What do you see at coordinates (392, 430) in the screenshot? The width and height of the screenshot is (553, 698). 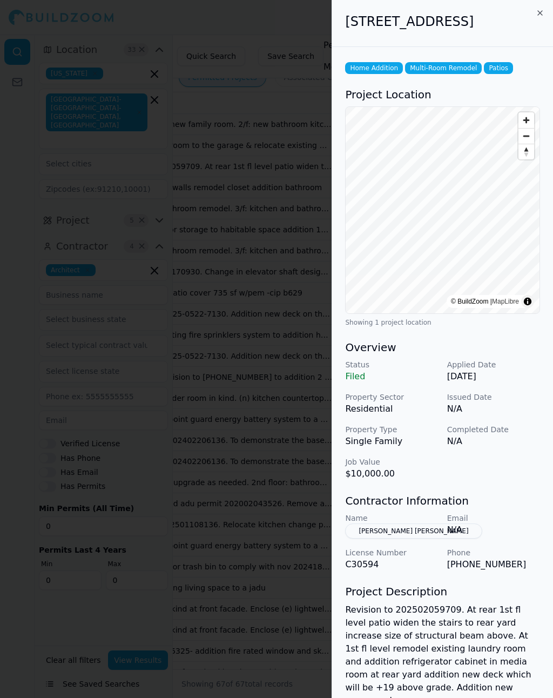 I see `p: Property Type` at bounding box center [392, 430].